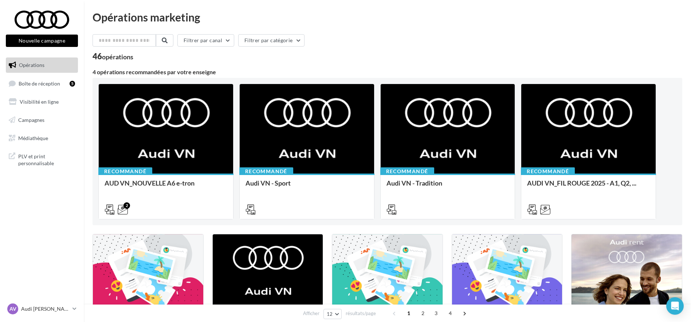  I want to click on div: 2, so click(127, 206).